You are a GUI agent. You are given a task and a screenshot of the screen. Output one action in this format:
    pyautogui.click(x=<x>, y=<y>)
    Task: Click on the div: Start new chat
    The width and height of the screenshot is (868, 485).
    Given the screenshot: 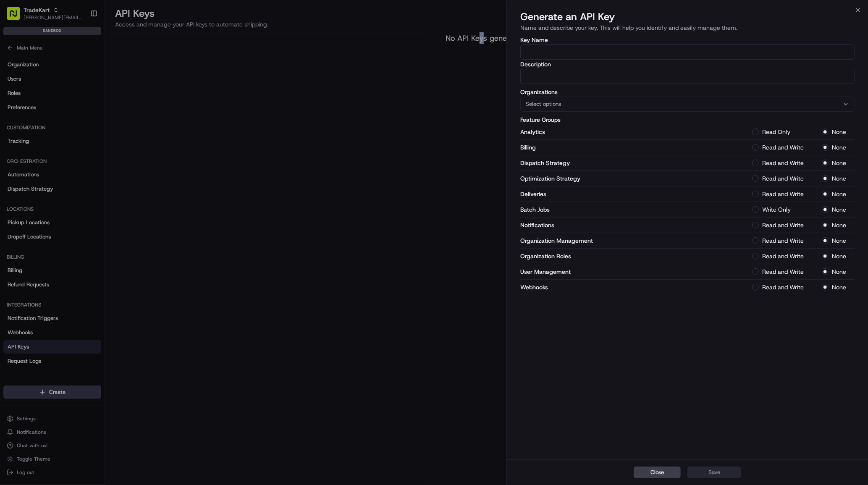 What is the action you would take?
    pyautogui.click(x=83, y=85)
    